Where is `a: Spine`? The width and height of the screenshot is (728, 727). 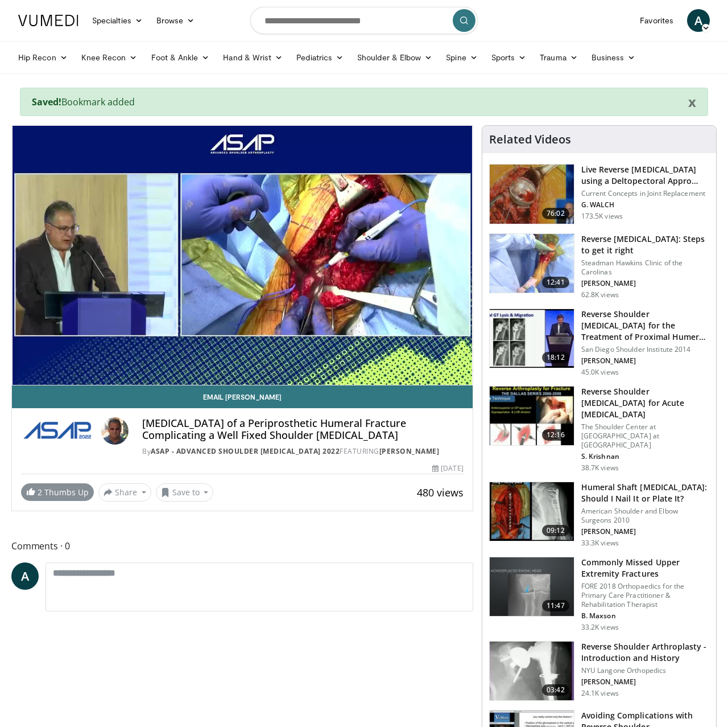
a: Spine is located at coordinates (461, 57).